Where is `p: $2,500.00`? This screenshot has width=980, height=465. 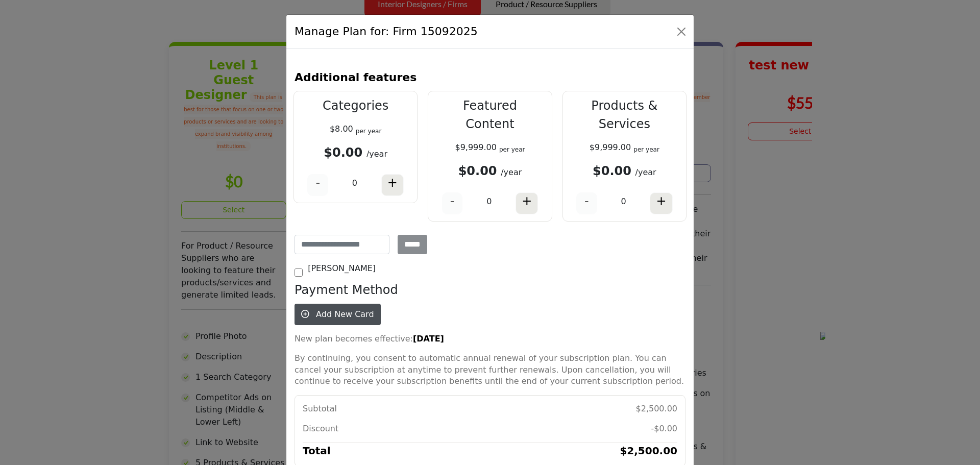 p: $2,500.00 is located at coordinates (656, 409).